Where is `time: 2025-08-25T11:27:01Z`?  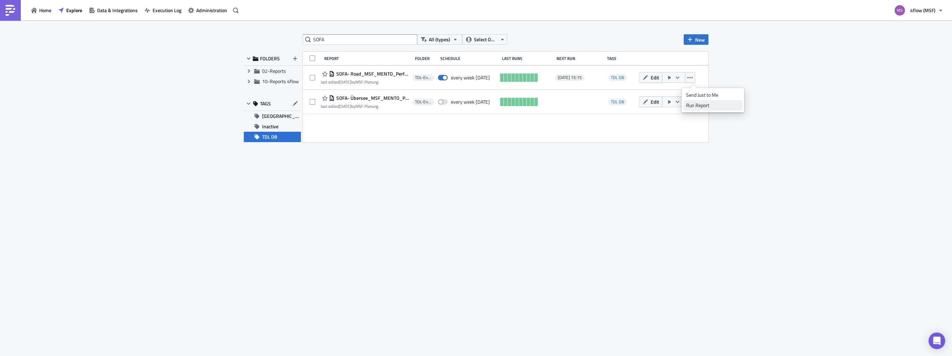
time: 2025-08-25T11:27:01Z is located at coordinates (345, 106).